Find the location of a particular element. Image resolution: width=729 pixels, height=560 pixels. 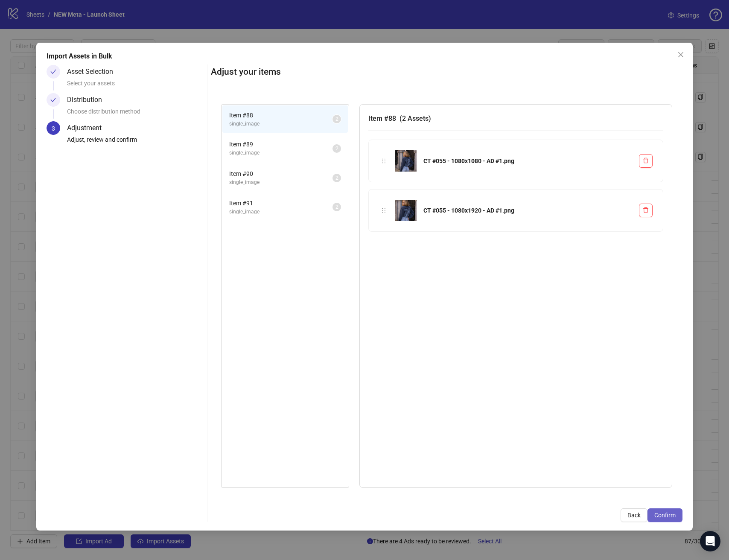

img: CT #055 - 1080x1080 - AD #1.png is located at coordinates (406, 161).